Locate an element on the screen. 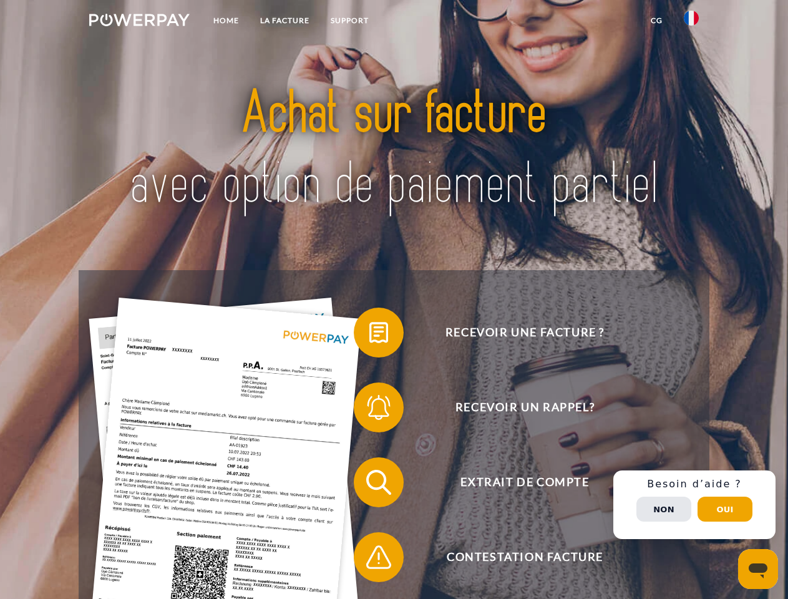  a: LA FACTURE is located at coordinates (285, 21).